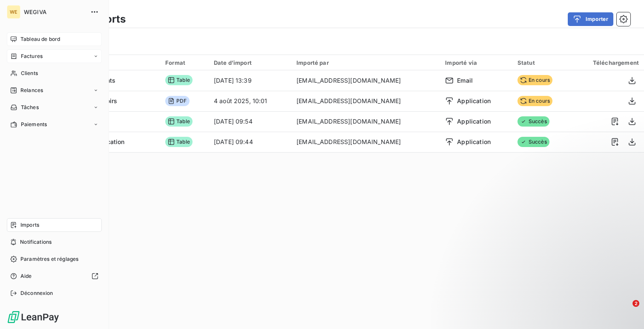 The width and height of the screenshot is (644, 329). What do you see at coordinates (30, 107) in the screenshot?
I see `span: Tâches` at bounding box center [30, 107].